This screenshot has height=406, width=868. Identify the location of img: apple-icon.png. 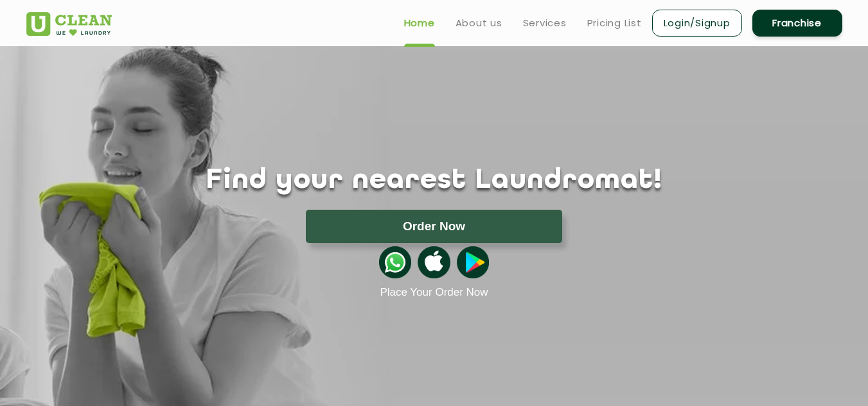
(434, 262).